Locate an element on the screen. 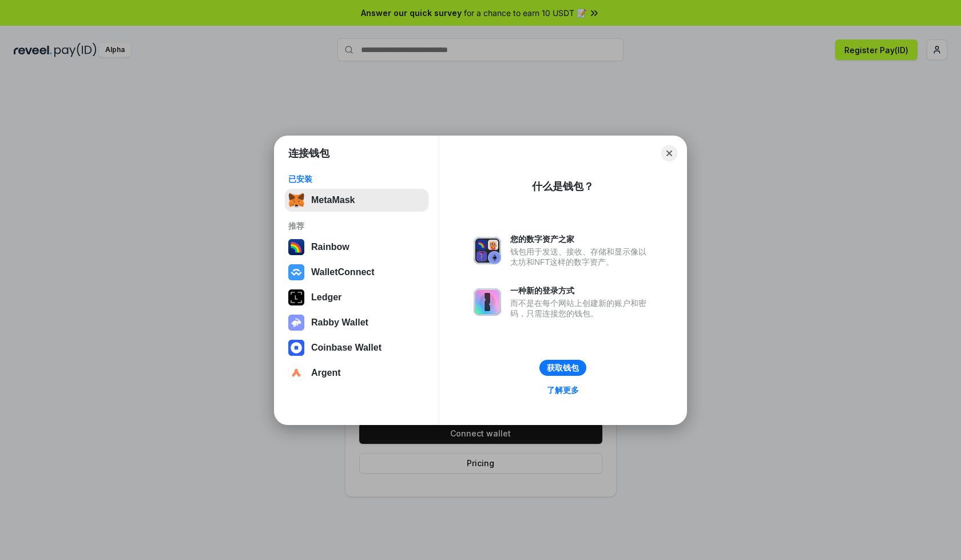 The width and height of the screenshot is (961, 560). div: Rabby Wallet is located at coordinates (340, 322).